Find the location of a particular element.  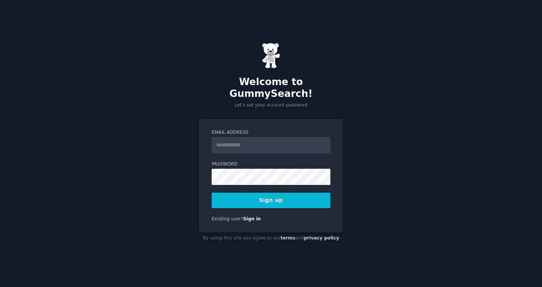

label: Email Address is located at coordinates (271, 133).